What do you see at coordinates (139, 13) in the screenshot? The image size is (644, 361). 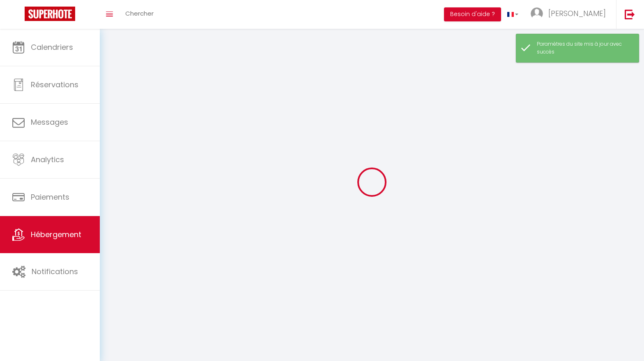 I see `span: Chercher` at bounding box center [139, 13].